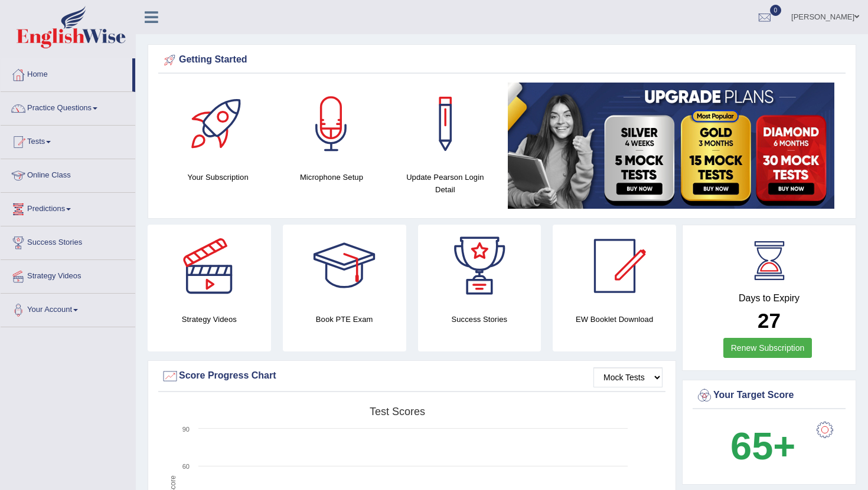  I want to click on b: 65+, so click(763, 446).